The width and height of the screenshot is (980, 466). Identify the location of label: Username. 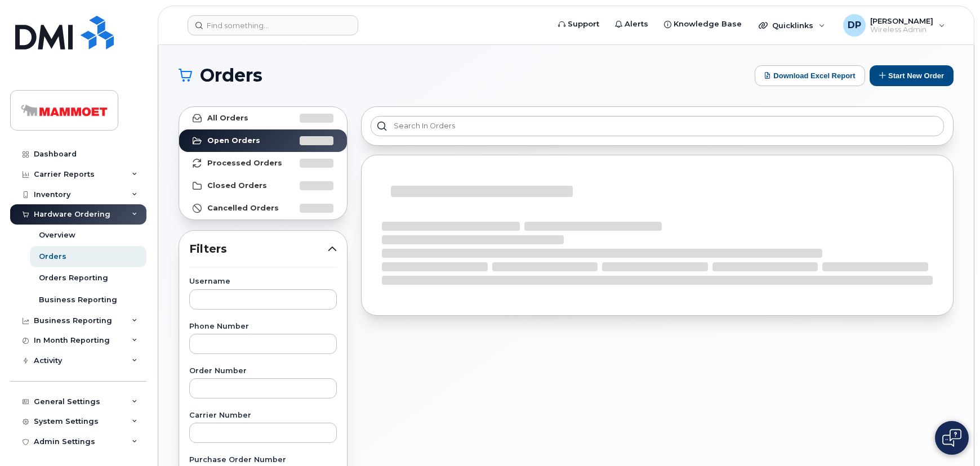
(263, 281).